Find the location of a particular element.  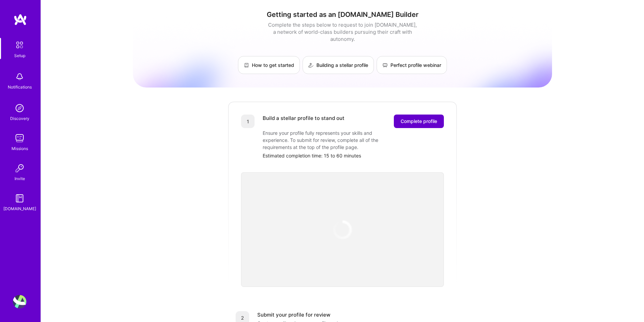

div: Invite is located at coordinates (19, 178).